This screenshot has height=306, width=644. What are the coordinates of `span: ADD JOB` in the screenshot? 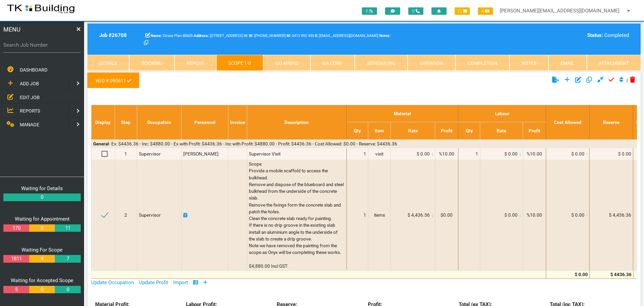 It's located at (29, 84).